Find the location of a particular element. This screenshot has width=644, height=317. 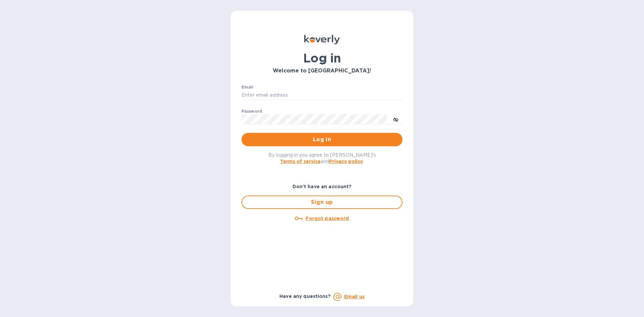

a: Privacy policy is located at coordinates (346, 161).